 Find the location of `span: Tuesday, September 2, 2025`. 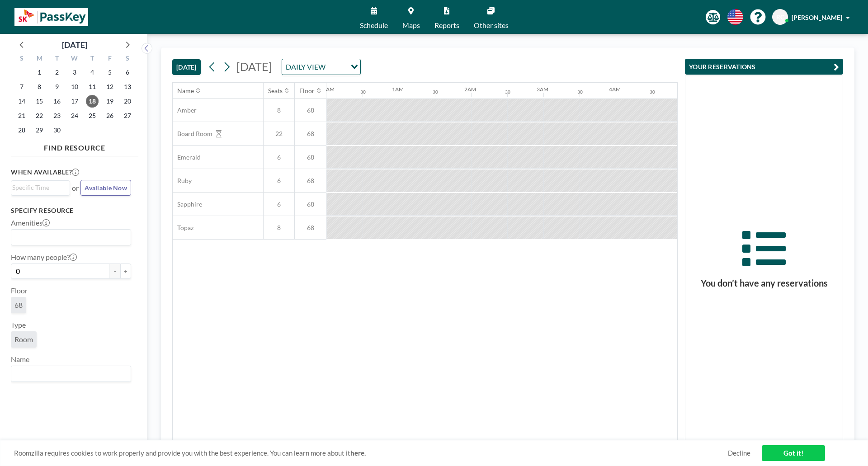

span: Tuesday, September 2, 2025 is located at coordinates (57, 73).